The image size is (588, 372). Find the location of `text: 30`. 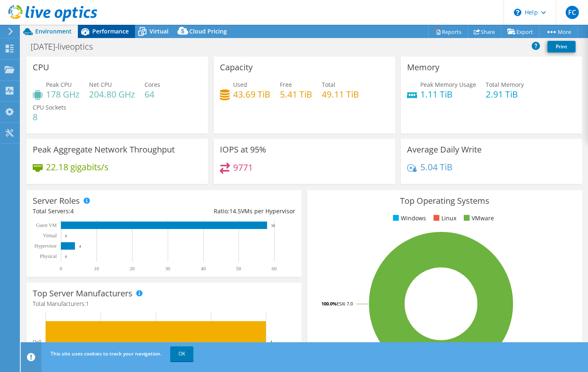

text: 30 is located at coordinates (168, 269).